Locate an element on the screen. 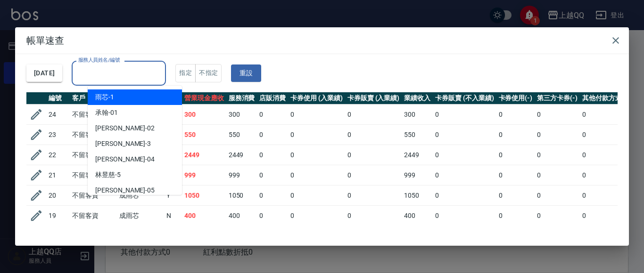  th: 卡券使用(-) is located at coordinates (516, 99).